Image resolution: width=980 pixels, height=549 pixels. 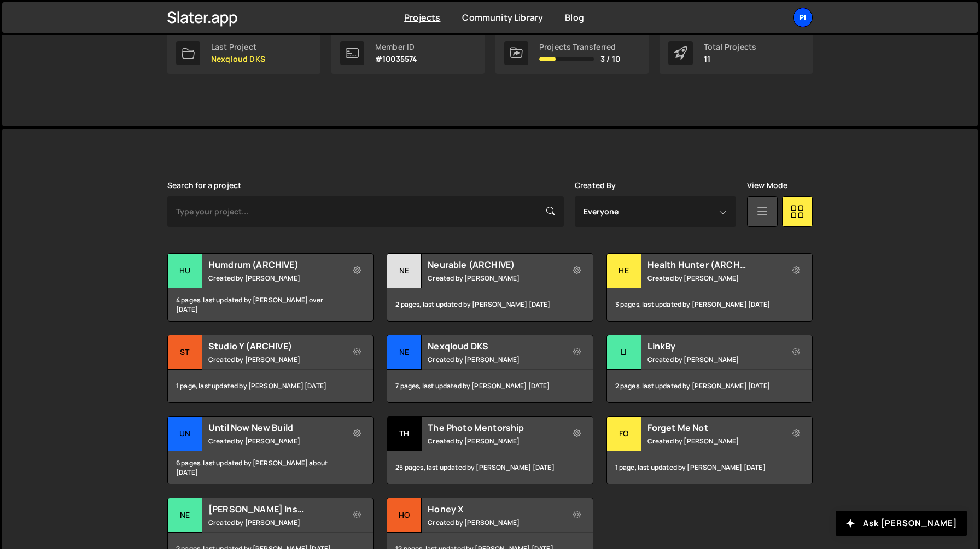 I want to click on a: Pi, so click(x=803, y=18).